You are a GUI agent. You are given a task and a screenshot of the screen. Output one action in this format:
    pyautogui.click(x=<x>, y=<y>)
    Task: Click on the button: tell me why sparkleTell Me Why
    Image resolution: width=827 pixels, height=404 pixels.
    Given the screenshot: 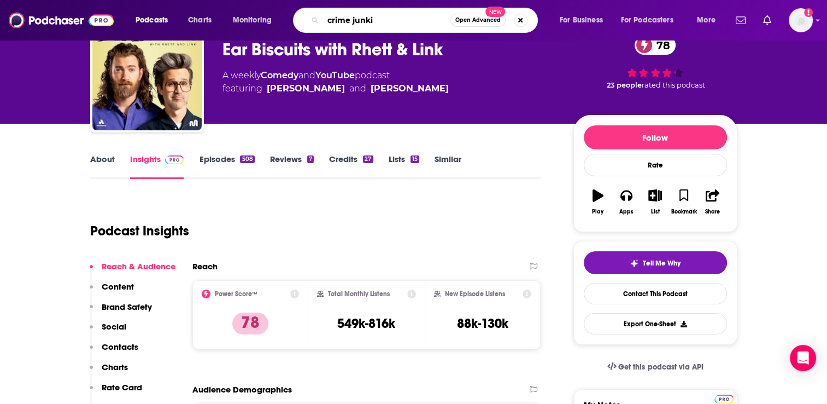 What is the action you would take?
    pyautogui.click(x=656, y=262)
    